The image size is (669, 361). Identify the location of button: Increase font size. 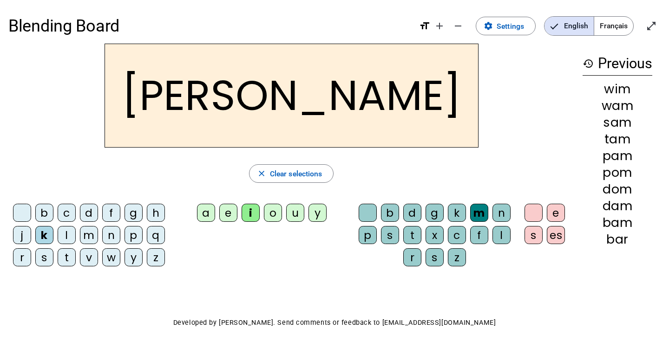
(439, 26).